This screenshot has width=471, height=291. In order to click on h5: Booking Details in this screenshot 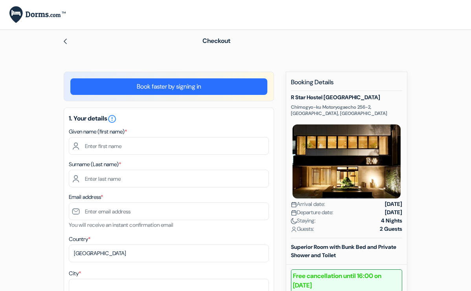, I will do `click(346, 85)`.